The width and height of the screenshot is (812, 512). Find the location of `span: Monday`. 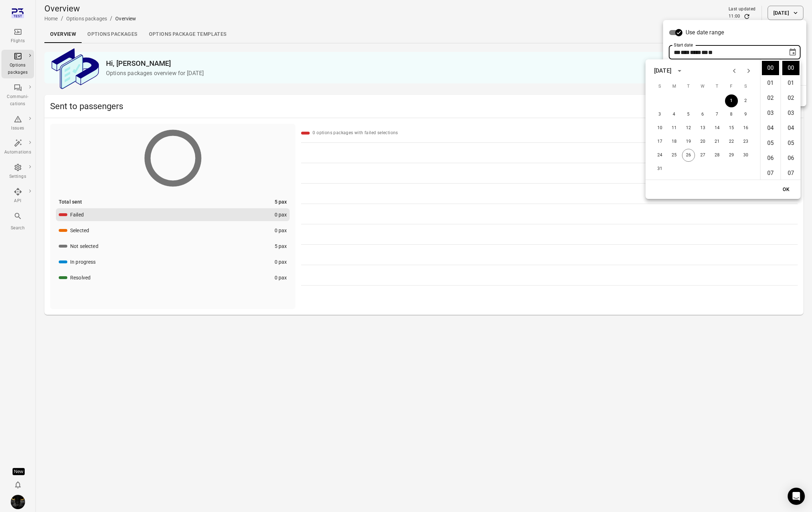

span: Monday is located at coordinates (674, 87).